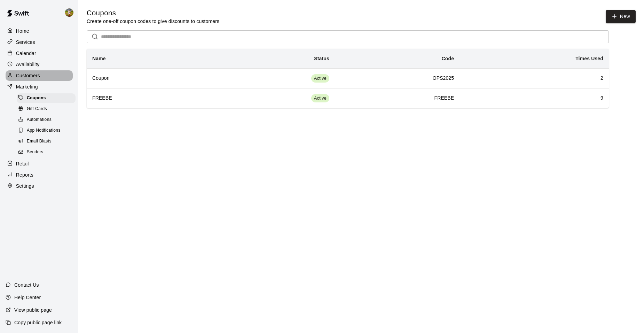 This screenshot has height=333, width=644. I want to click on div: Home, so click(39, 31).